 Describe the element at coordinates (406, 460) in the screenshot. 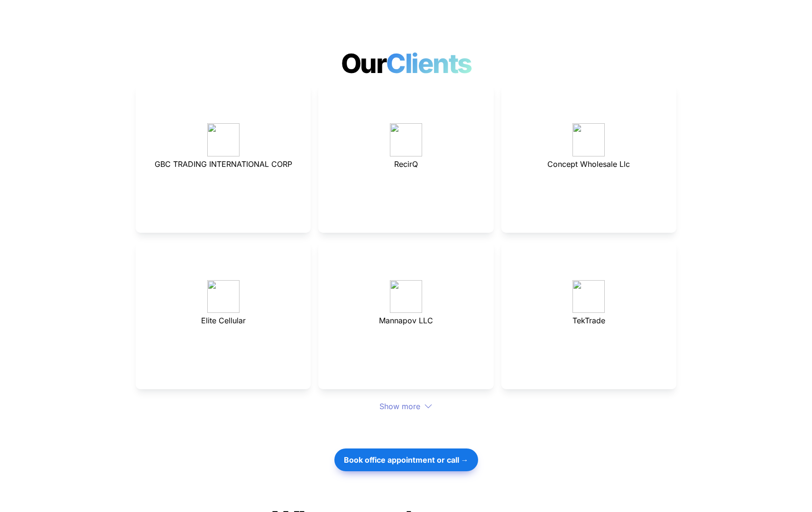

I see `button: Book office appointment or call →` at that location.